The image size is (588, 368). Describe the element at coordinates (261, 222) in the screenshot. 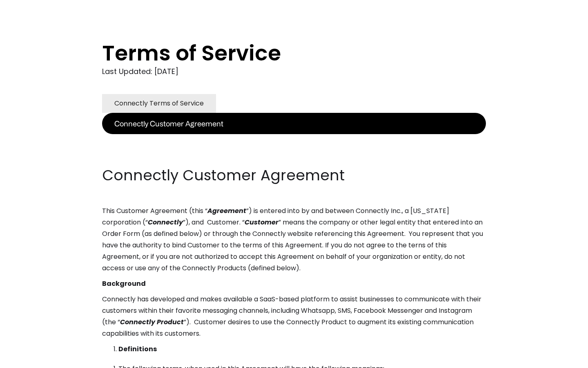

I see `em: Customer` at that location.